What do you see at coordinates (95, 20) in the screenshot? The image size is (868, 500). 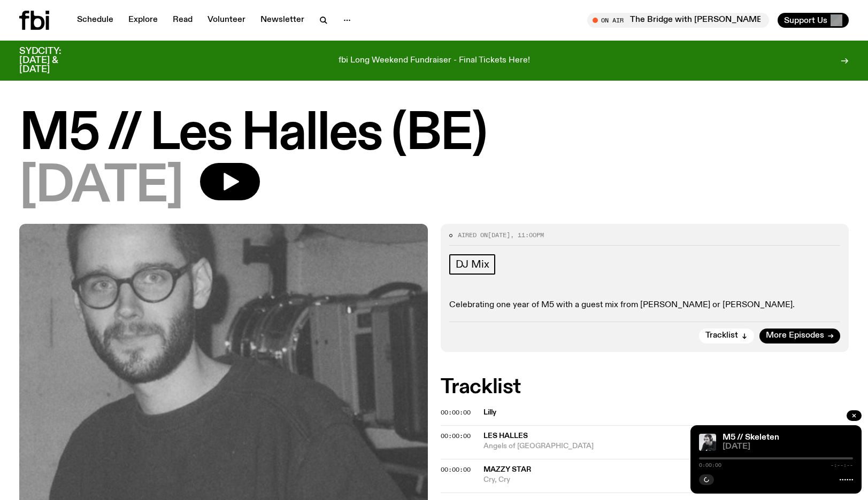 I see `a: Schedule` at bounding box center [95, 20].